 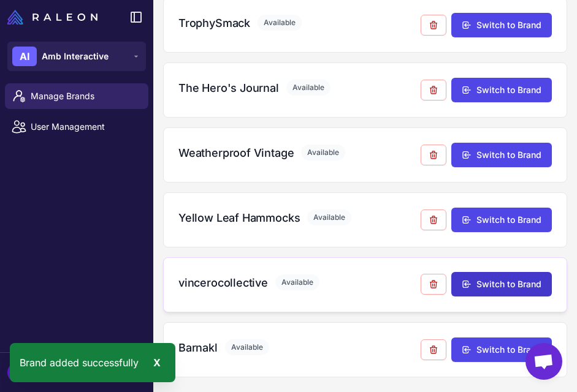 What do you see at coordinates (157, 362) in the screenshot?
I see `div: X` at bounding box center [157, 362].